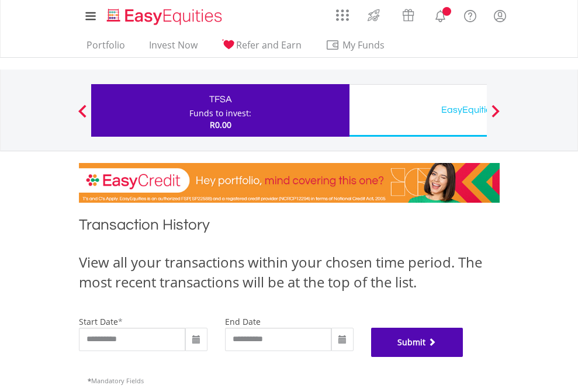 This screenshot has height=392, width=578. I want to click on img: grid-menu-icon.svg, so click(343, 15).